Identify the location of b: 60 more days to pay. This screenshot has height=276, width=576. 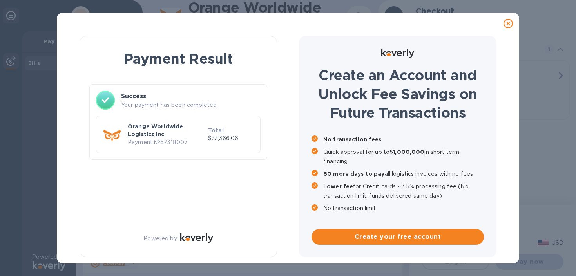
(354, 174).